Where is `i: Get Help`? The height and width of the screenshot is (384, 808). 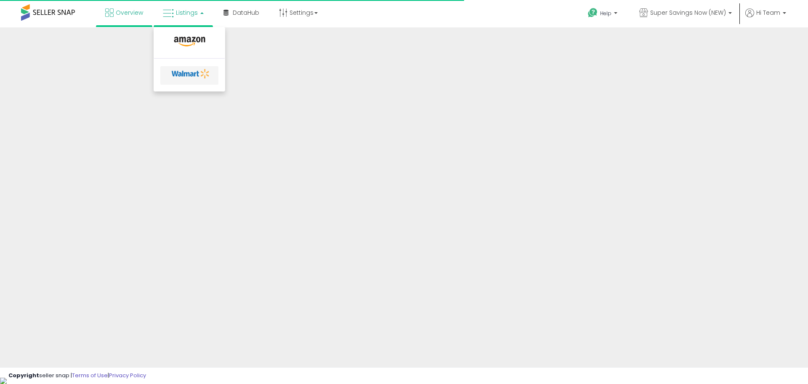 i: Get Help is located at coordinates (593, 13).